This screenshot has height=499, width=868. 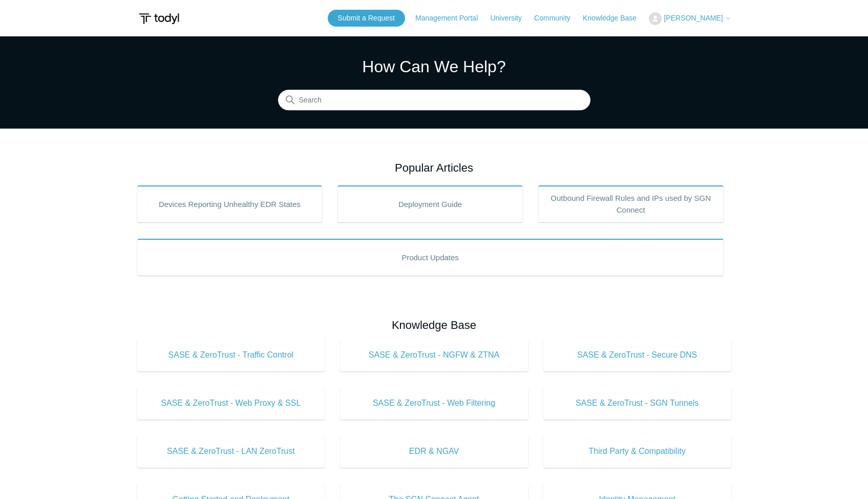 What do you see at coordinates (434, 167) in the screenshot?
I see `h2: Popular Articles` at bounding box center [434, 167].